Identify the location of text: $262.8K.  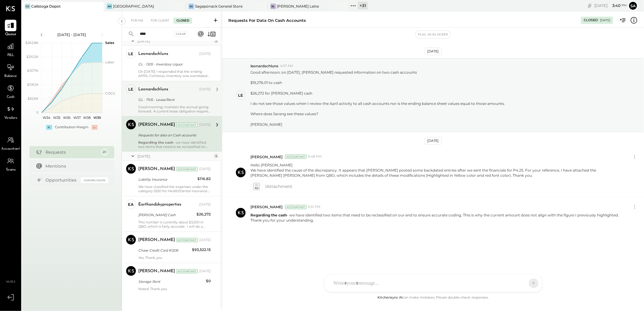
(32, 43).